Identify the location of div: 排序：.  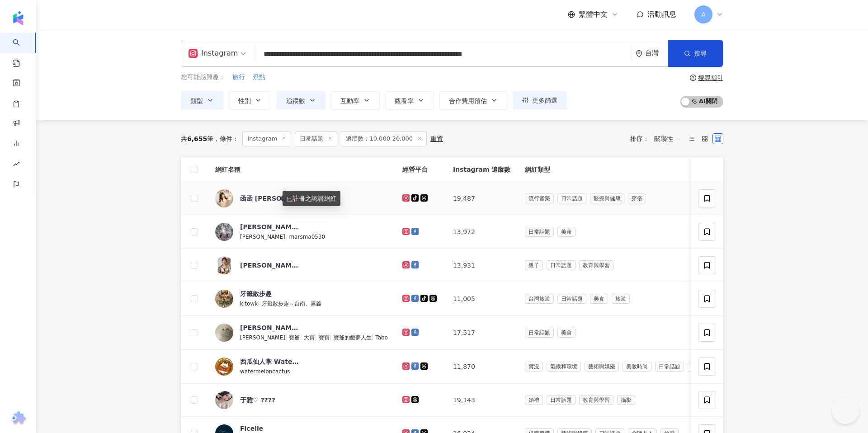
(658, 139).